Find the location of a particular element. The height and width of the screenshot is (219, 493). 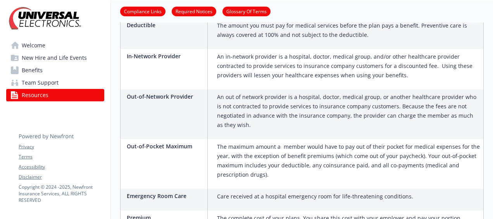

p: Copyright © 2024 - 2025 , Newfront Insurance Services, ALL RIGHTS RESERVED is located at coordinates (61, 193).